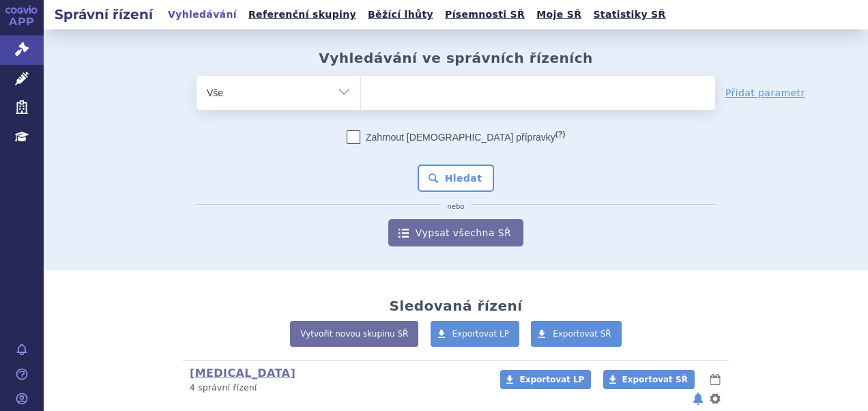  I want to click on h2: Vyhledávání ve správních řízeních, so click(456, 58).